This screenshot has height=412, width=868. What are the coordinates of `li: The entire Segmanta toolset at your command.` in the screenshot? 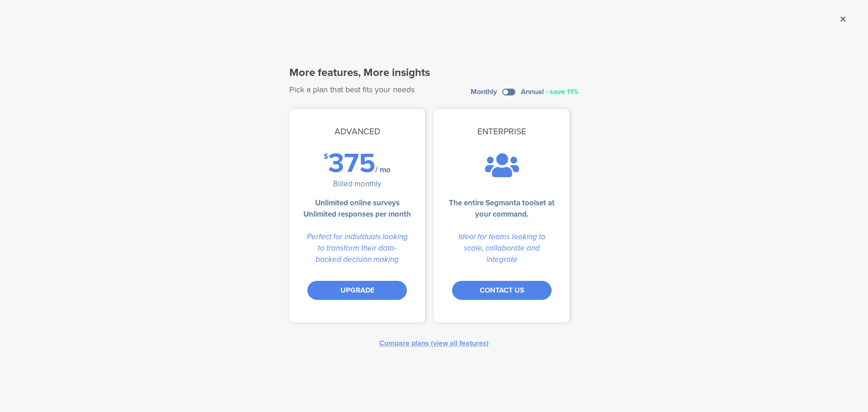 It's located at (502, 208).